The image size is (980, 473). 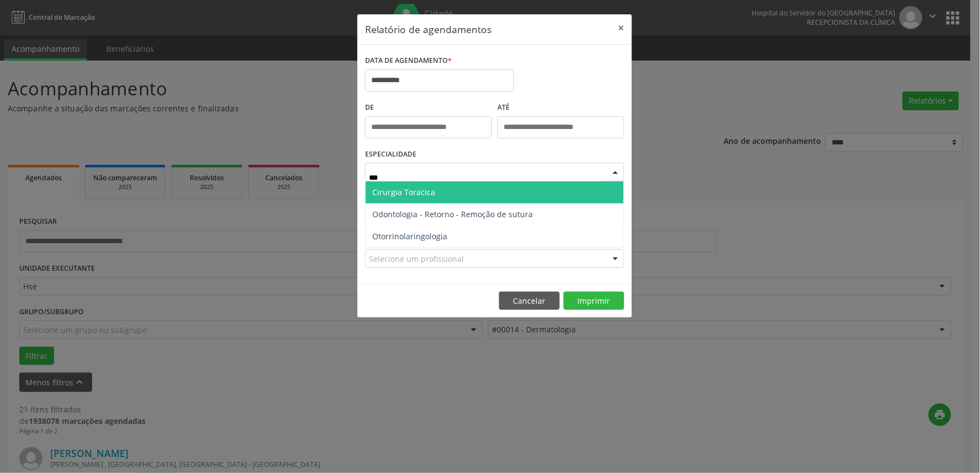 I want to click on label: De, so click(x=429, y=107).